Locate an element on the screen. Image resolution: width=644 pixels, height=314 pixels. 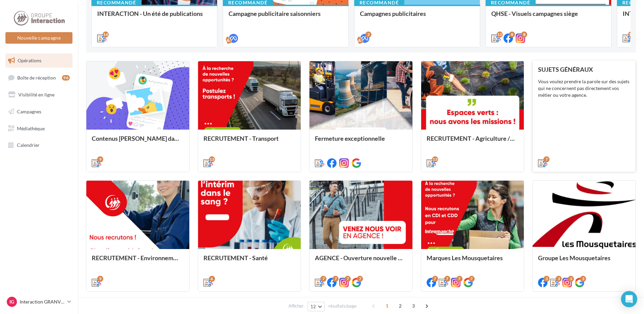
a: Campagnes is located at coordinates (39, 112).